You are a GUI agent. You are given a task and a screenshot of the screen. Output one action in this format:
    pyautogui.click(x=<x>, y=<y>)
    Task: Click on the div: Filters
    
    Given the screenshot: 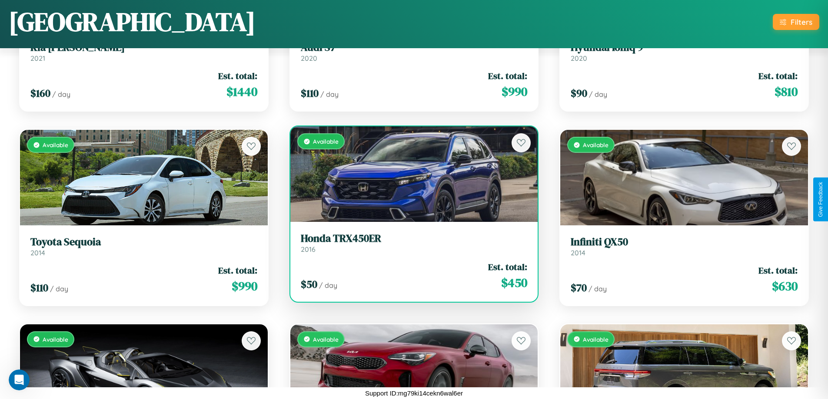 What is the action you would take?
    pyautogui.click(x=802, y=22)
    